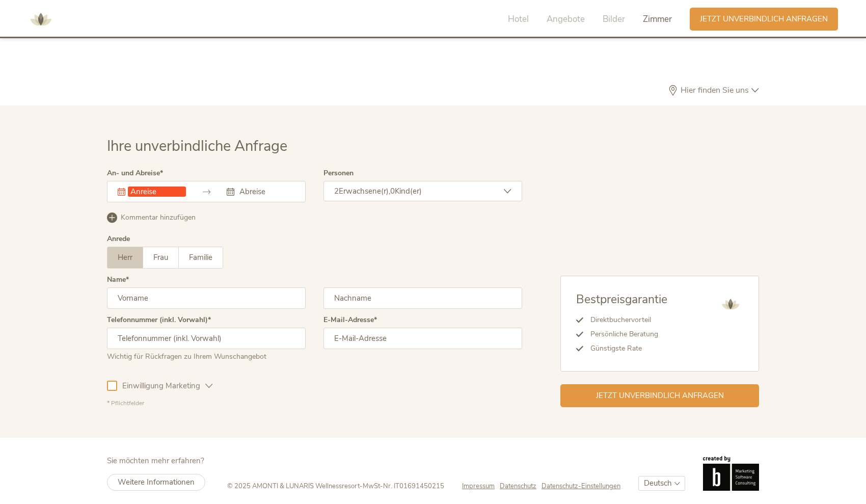  I want to click on label: Name, so click(118, 280).